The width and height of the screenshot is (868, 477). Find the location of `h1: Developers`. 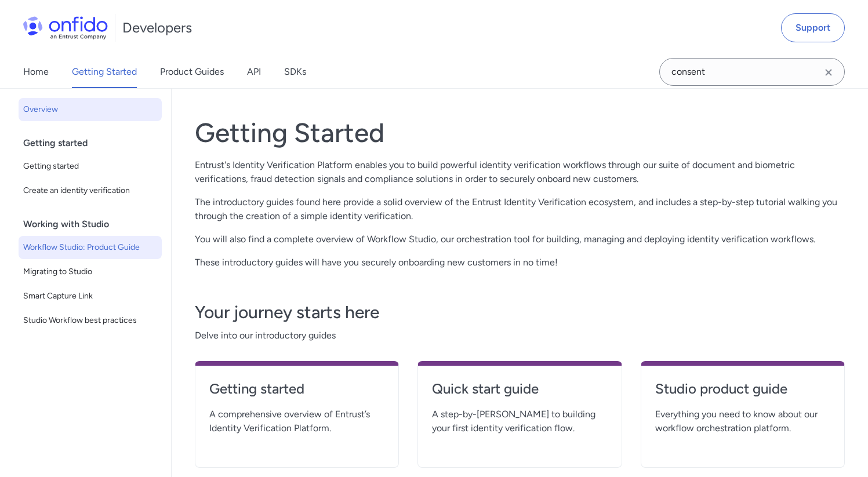

h1: Developers is located at coordinates (157, 27).